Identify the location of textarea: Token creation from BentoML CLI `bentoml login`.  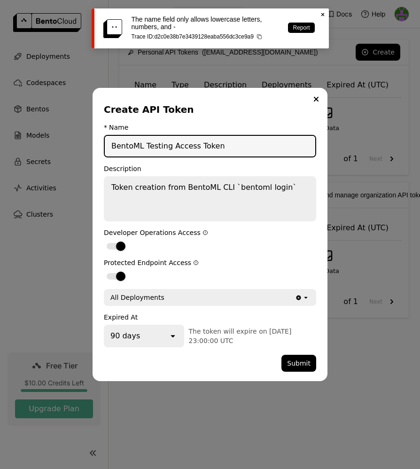
(210, 199).